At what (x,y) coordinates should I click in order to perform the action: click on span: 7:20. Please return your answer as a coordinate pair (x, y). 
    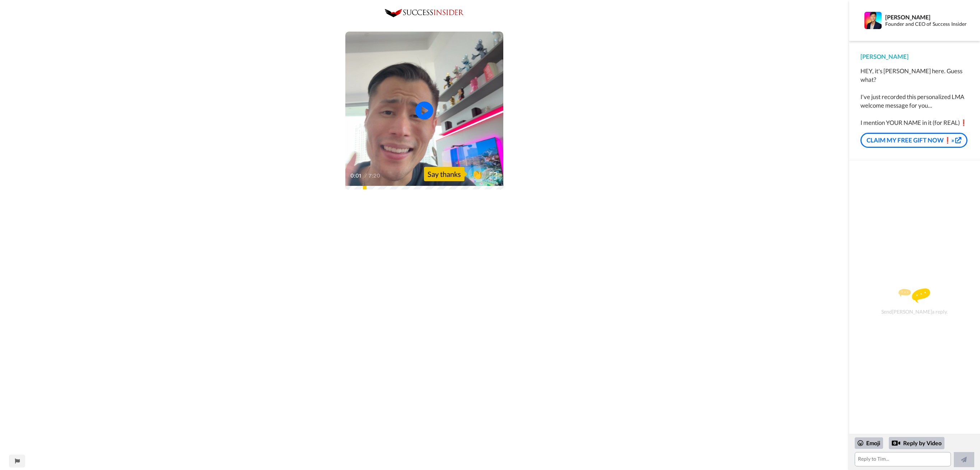
    Looking at the image, I should click on (374, 176).